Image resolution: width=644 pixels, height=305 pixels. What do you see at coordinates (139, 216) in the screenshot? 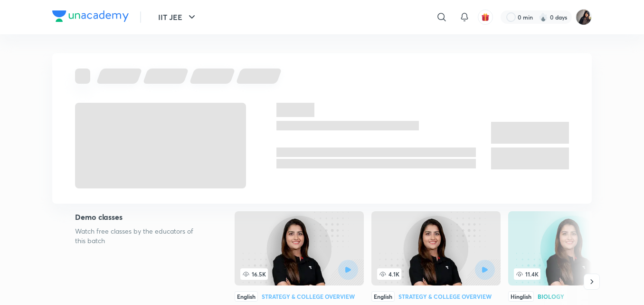
I see `h5: Demo classes` at bounding box center [139, 216].